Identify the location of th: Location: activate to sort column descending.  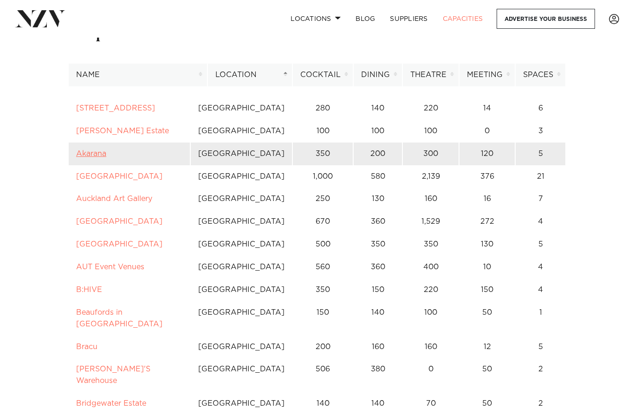
(250, 75).